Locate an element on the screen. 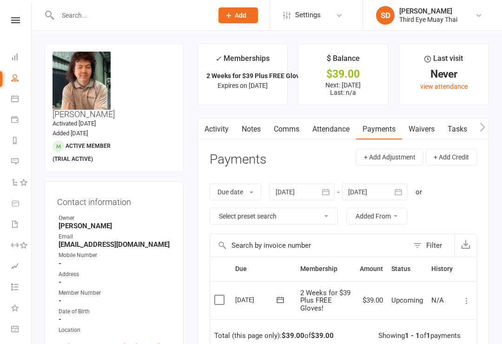 The height and width of the screenshot is (344, 502). a: Waivers is located at coordinates (422, 129).